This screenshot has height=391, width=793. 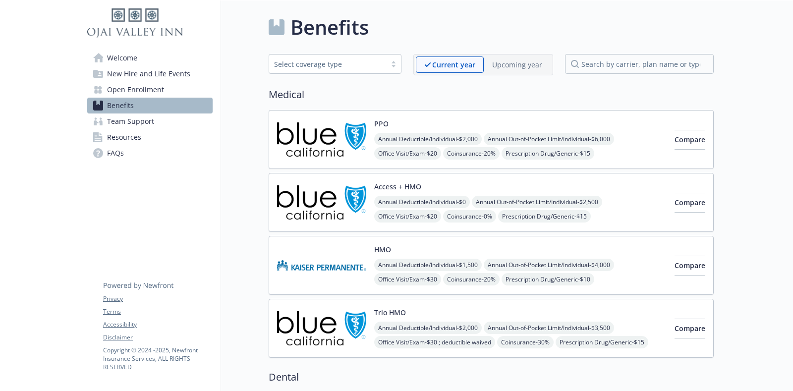 What do you see at coordinates (150, 58) in the screenshot?
I see `a: Welcome` at bounding box center [150, 58].